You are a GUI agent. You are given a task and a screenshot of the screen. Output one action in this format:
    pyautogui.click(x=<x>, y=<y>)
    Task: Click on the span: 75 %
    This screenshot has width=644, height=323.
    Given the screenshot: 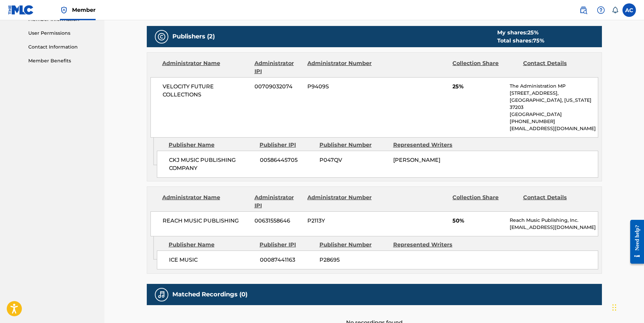 What is the action you would take?
    pyautogui.click(x=539, y=40)
    